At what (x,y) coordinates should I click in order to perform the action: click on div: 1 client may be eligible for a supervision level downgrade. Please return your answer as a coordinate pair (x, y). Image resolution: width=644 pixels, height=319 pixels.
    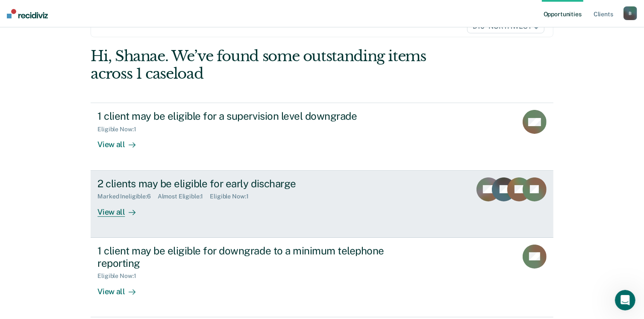
    Looking at the image, I should click on (248, 116).